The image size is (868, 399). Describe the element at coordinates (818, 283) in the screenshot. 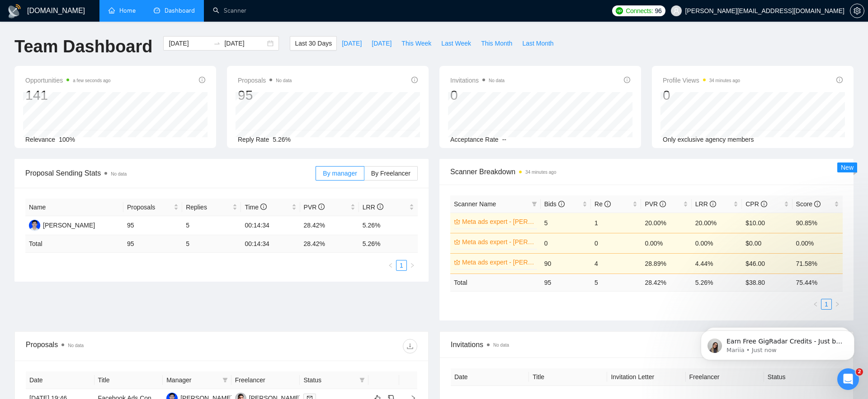

I see `td: 75.44 %` at that location.